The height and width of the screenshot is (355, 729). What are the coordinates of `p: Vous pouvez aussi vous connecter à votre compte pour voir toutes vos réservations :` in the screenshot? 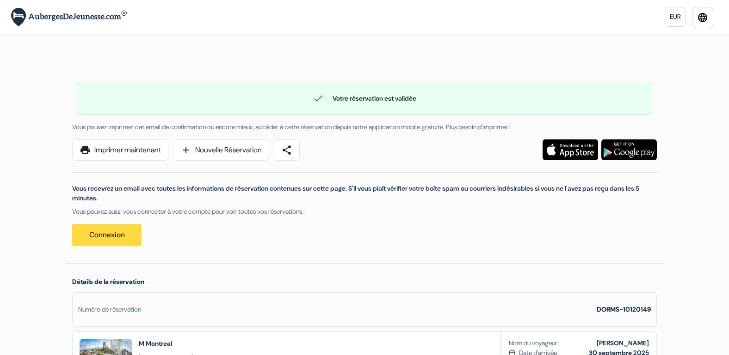 It's located at (364, 212).